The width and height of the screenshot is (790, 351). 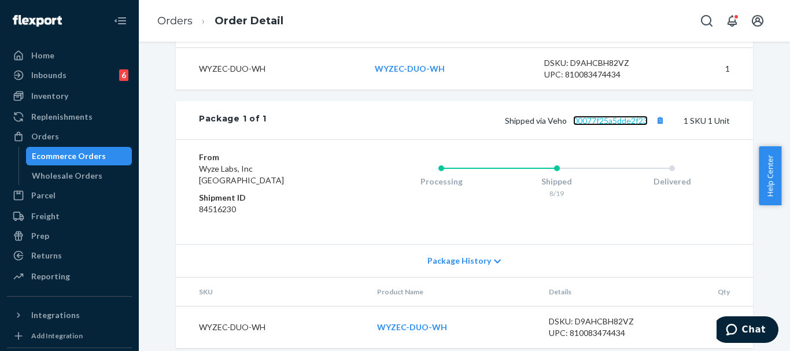 I want to click on a: Parcel, so click(x=69, y=196).